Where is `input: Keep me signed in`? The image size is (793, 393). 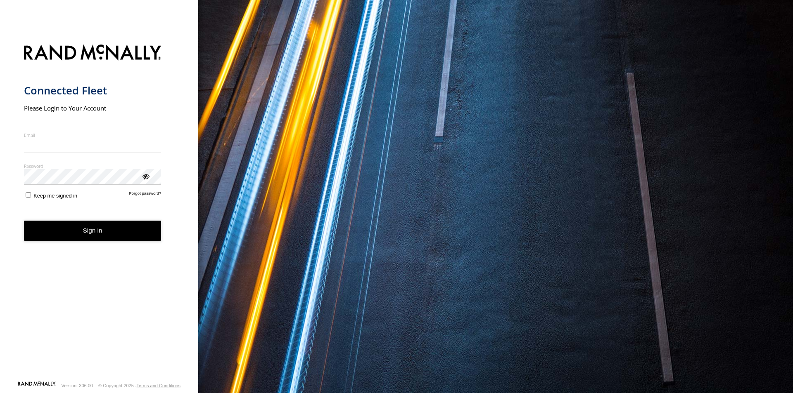
input: Keep me signed in is located at coordinates (28, 195).